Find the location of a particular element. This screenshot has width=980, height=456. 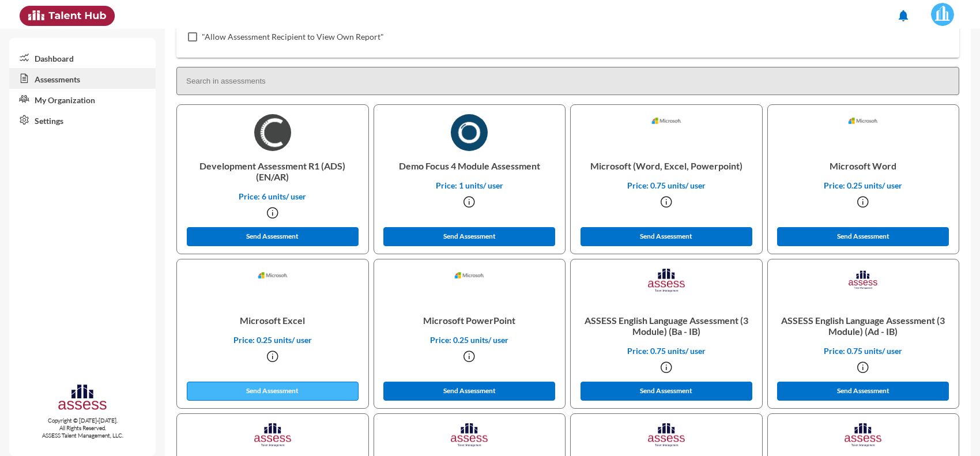

img: assesscompany-logo.png is located at coordinates (83, 398).